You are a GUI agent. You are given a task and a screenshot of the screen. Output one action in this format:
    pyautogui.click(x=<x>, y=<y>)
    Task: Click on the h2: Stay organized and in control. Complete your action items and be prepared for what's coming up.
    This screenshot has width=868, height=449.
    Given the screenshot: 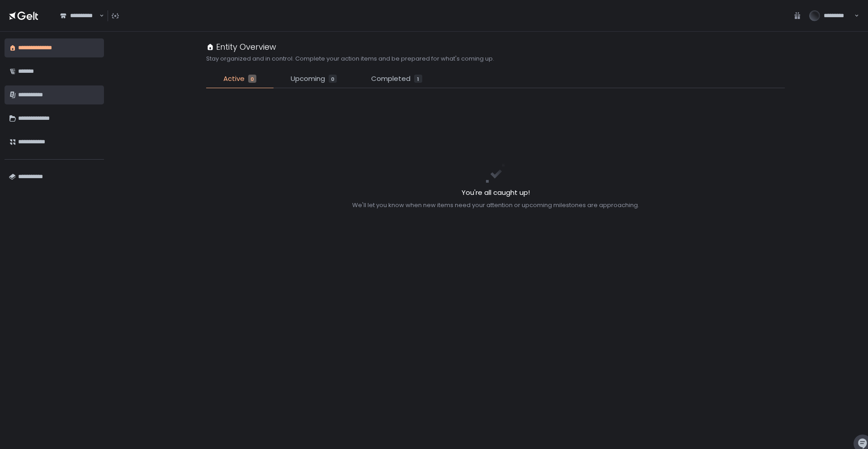 What is the action you would take?
    pyautogui.click(x=350, y=58)
    